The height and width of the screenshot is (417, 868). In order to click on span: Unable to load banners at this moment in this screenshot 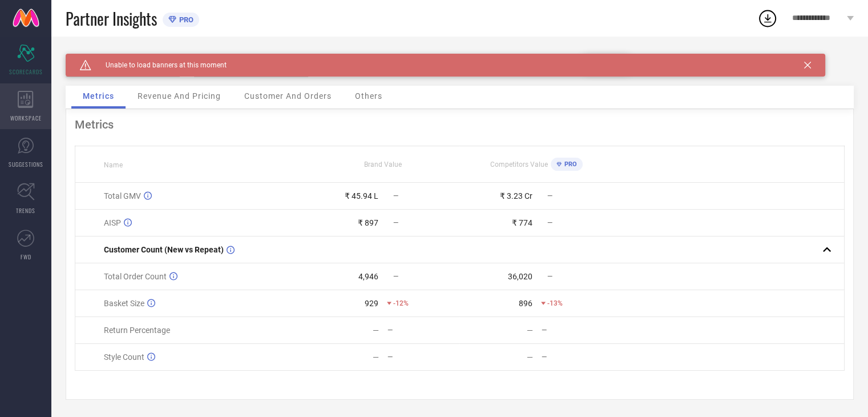, I will do `click(159, 65)`.